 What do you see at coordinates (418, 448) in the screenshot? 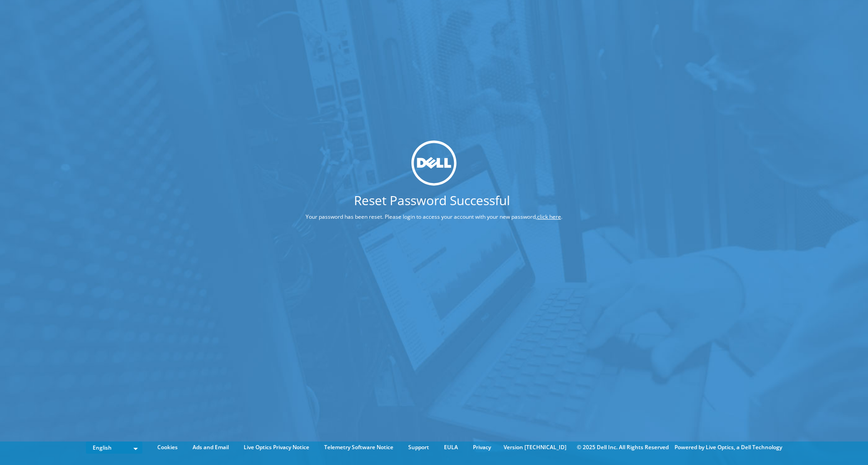
I see `a: Support` at bounding box center [418, 448].